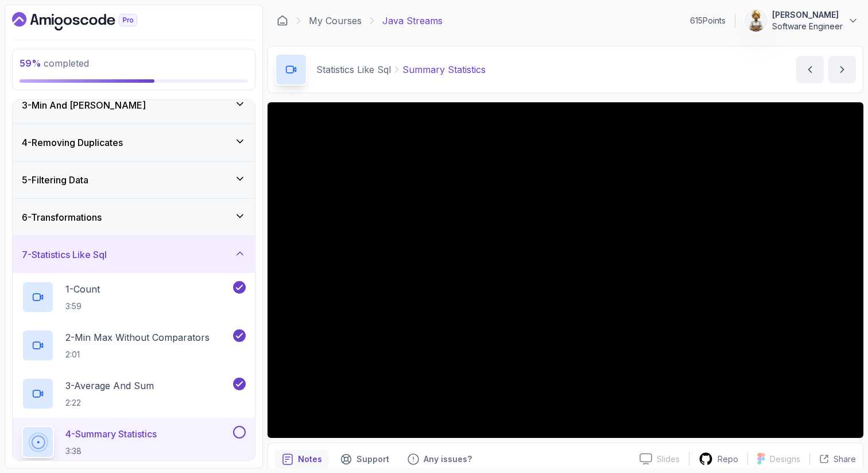 This screenshot has height=473, width=868. I want to click on p: 2:01, so click(138, 355).